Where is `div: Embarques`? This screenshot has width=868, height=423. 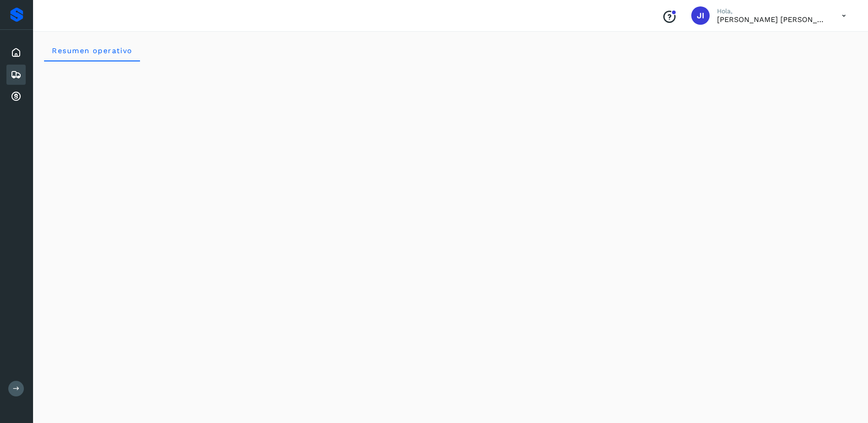 div: Embarques is located at coordinates (16, 75).